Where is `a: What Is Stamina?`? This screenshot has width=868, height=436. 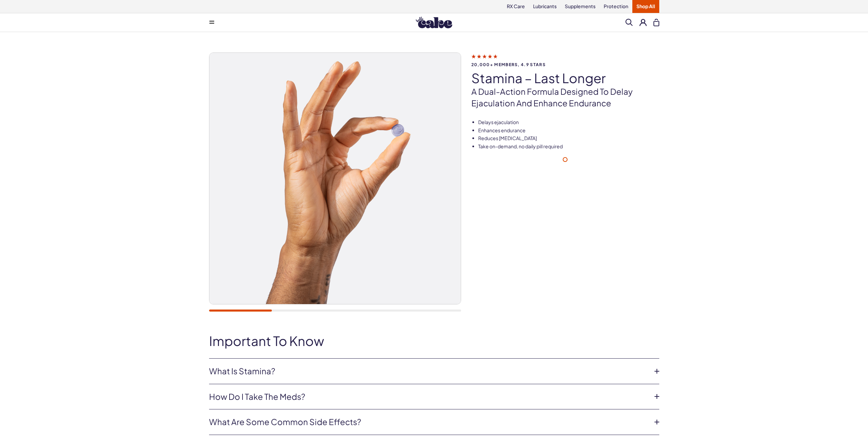 a: What Is Stamina? is located at coordinates (429, 371).